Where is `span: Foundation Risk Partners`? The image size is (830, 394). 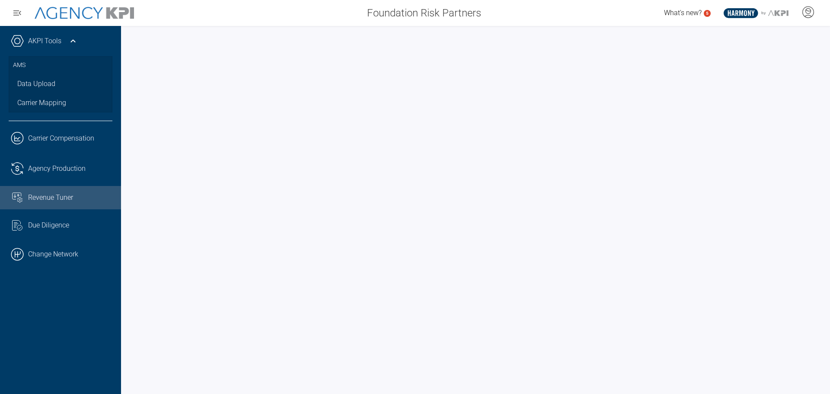 span: Foundation Risk Partners is located at coordinates (424, 13).